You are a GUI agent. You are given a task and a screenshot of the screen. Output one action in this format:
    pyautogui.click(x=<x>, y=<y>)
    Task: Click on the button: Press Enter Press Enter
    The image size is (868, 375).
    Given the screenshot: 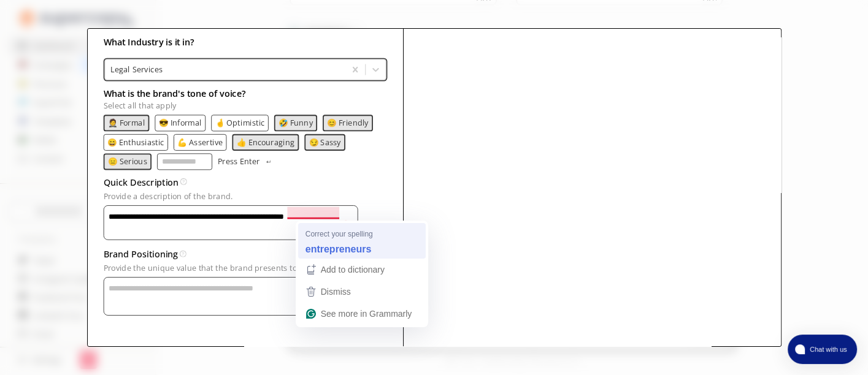 What is the action you would take?
    pyautogui.click(x=245, y=161)
    